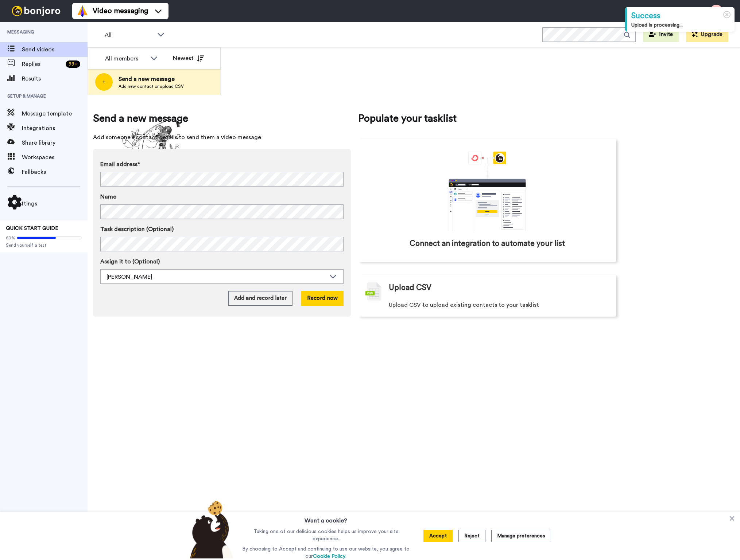 This screenshot has width=740, height=560. Describe the element at coordinates (151, 86) in the screenshot. I see `span: Add new contact or upload CSV` at that location.